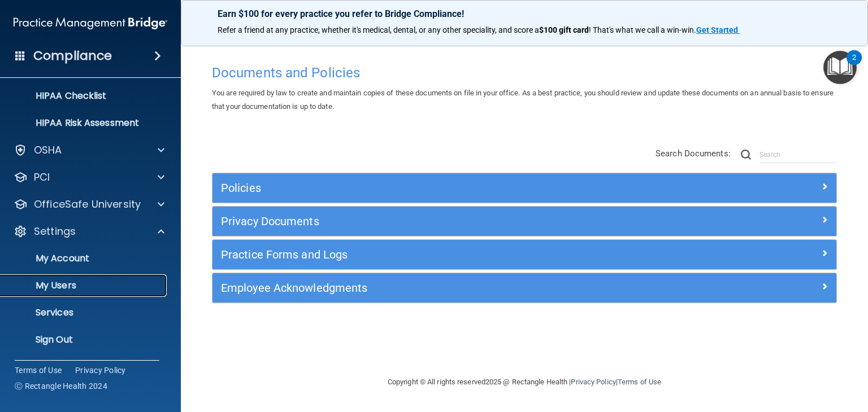 The image size is (868, 412). What do you see at coordinates (84, 258) in the screenshot?
I see `p: My Account` at bounding box center [84, 258].